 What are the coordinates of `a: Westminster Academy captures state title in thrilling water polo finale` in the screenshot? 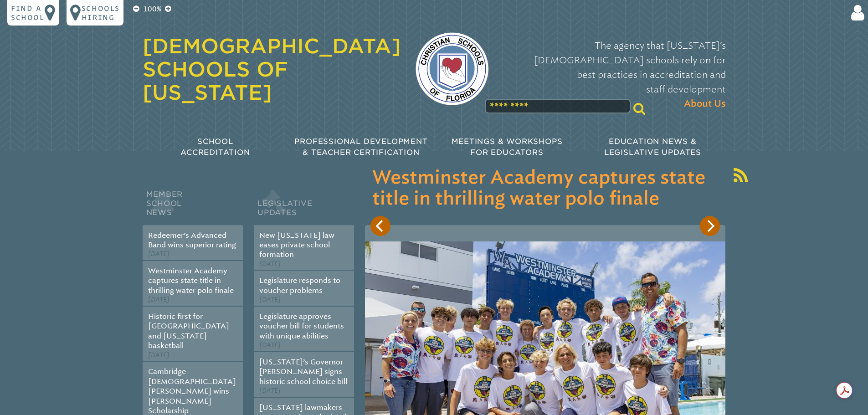 It's located at (191, 281).